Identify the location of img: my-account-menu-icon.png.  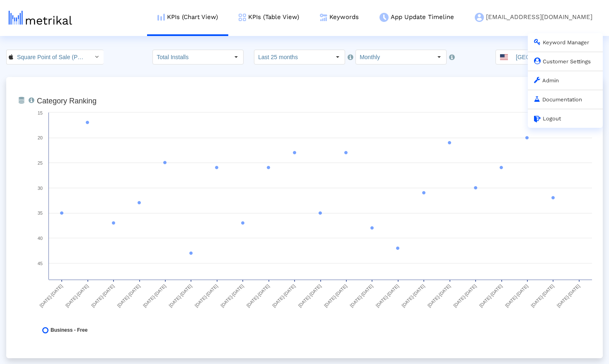
(479, 18).